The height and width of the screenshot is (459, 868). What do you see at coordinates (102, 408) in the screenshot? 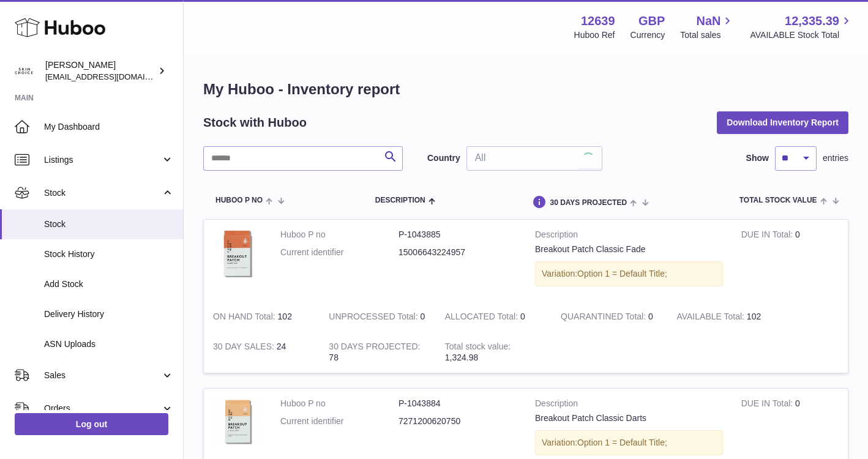
I see `span: Orders` at bounding box center [102, 408].